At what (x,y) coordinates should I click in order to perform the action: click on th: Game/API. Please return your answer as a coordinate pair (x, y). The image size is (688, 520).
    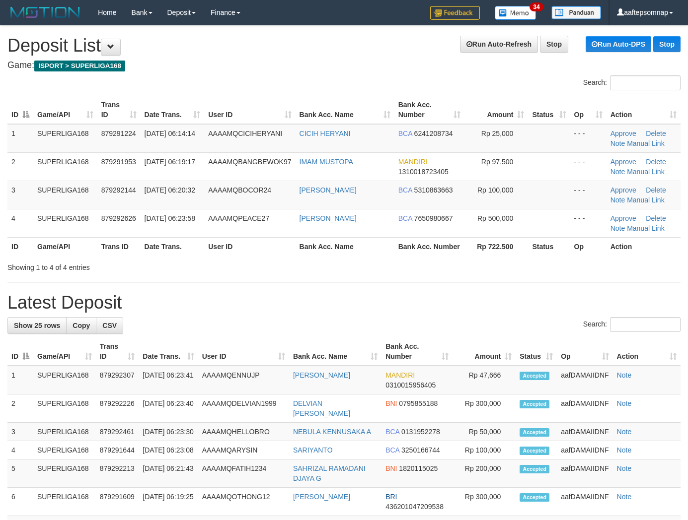
    Looking at the image, I should click on (65, 246).